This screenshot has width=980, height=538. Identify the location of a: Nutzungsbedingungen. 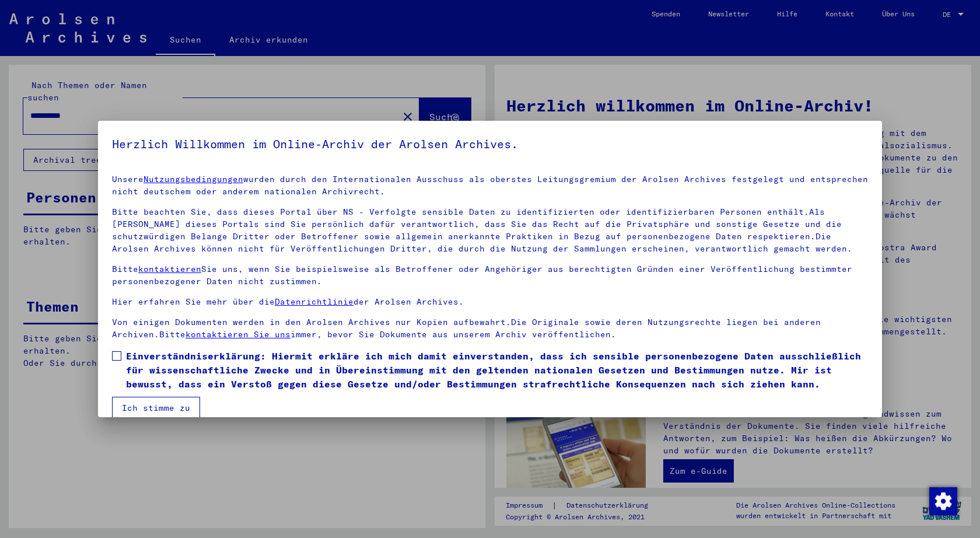
(193, 179).